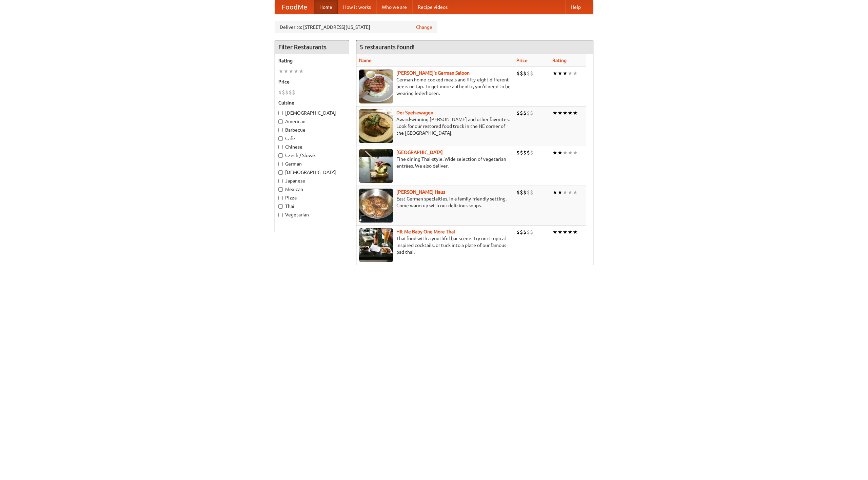  I want to click on b: Hit Me Baby One More Thai, so click(426, 231).